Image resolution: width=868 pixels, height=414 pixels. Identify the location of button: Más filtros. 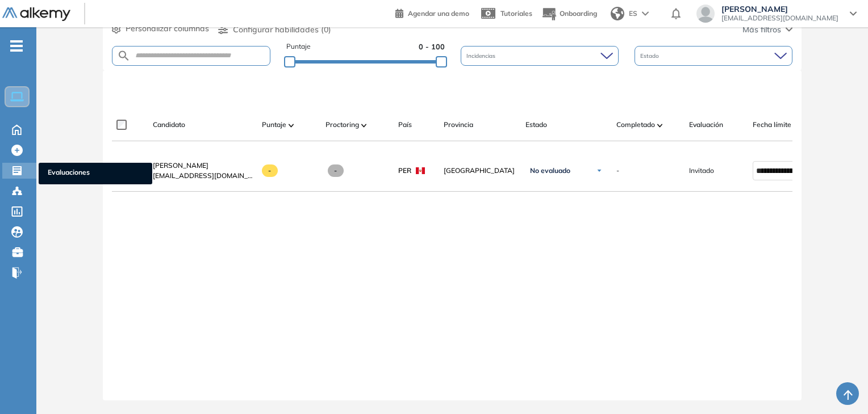
(768, 30).